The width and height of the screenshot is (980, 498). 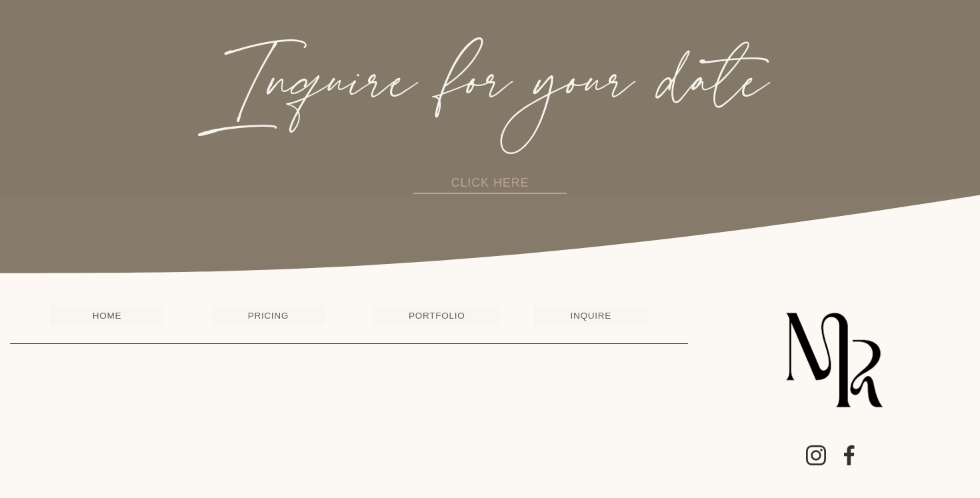 I want to click on a: HOME, so click(x=107, y=316).